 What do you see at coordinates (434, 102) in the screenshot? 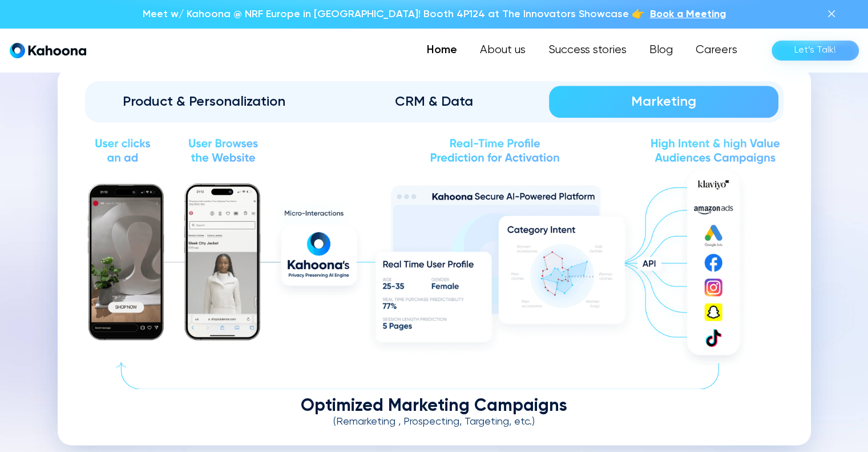
I see `div: CRM & Data` at bounding box center [434, 102].